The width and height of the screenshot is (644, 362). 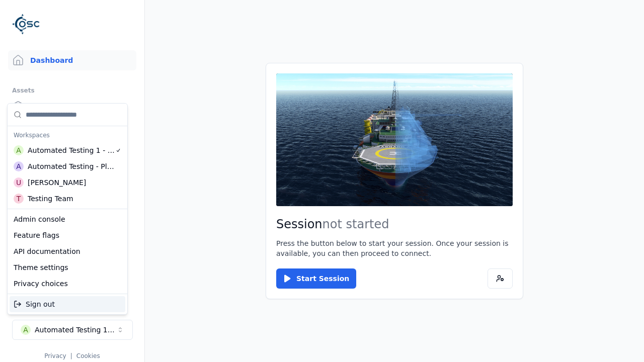 What do you see at coordinates (67, 304) in the screenshot?
I see `div: Sign out` at bounding box center [67, 304].